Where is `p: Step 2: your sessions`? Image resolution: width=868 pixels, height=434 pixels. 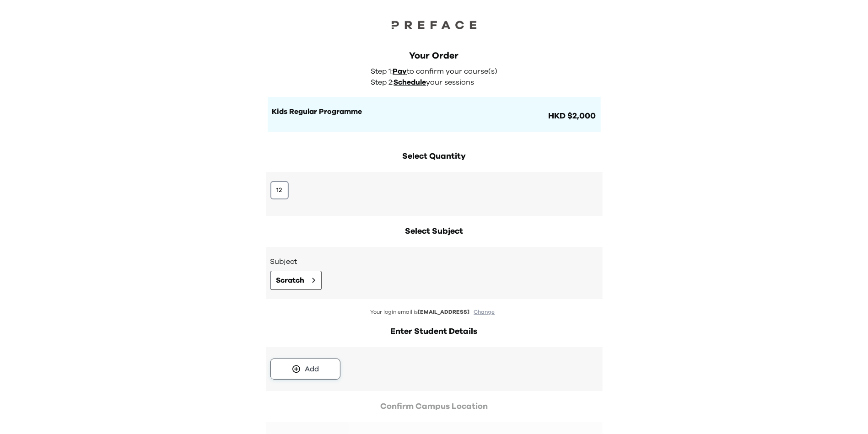
p: Step 2: your sessions is located at coordinates (437, 82).